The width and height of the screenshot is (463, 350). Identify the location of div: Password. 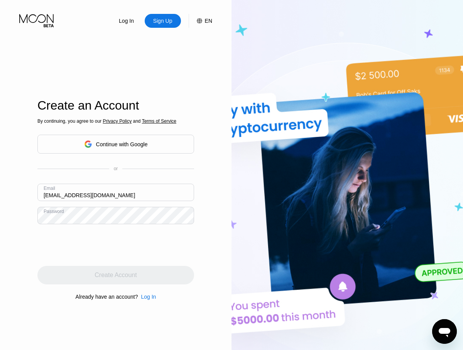
(54, 211).